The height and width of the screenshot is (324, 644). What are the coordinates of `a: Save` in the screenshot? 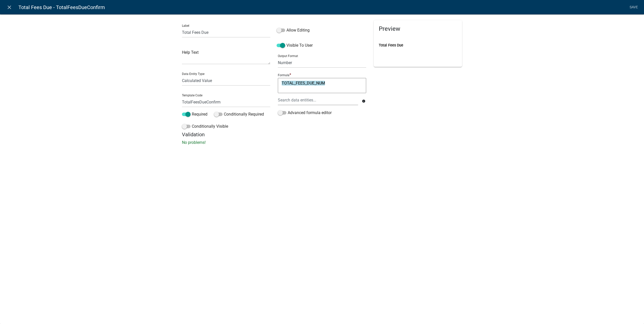 It's located at (634, 7).